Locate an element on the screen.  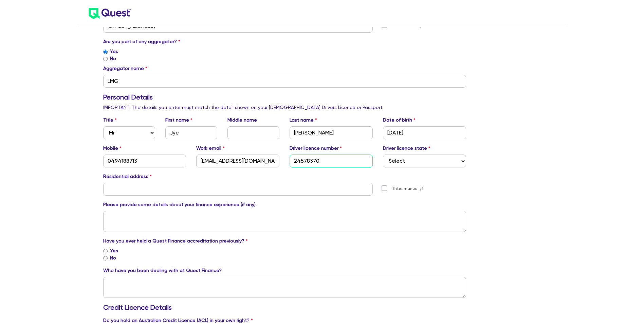
h3: Personal Details is located at coordinates (285, 97).